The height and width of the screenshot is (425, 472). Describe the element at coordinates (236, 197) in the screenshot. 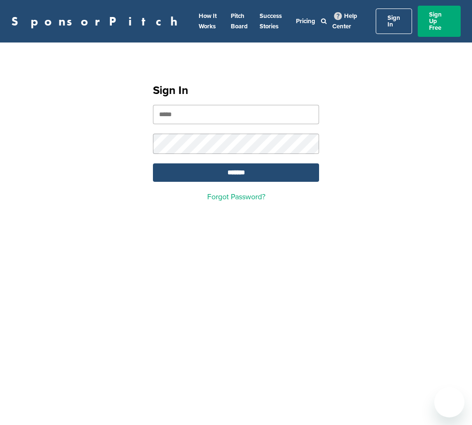

I see `a: Forgot Password?` at that location.